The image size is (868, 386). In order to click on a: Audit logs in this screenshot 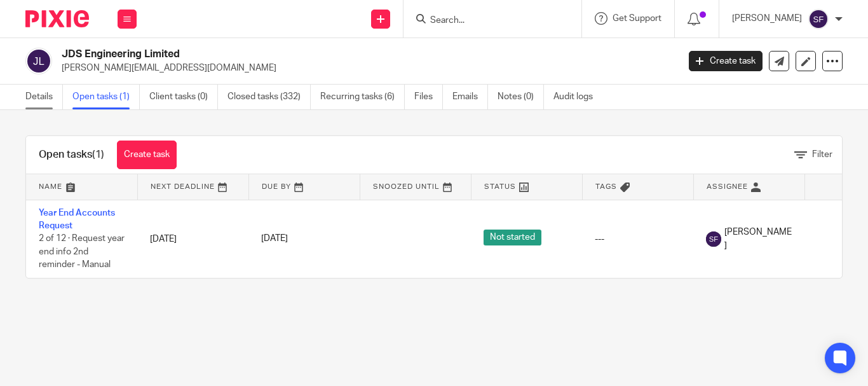, I will do `click(577, 97)`.